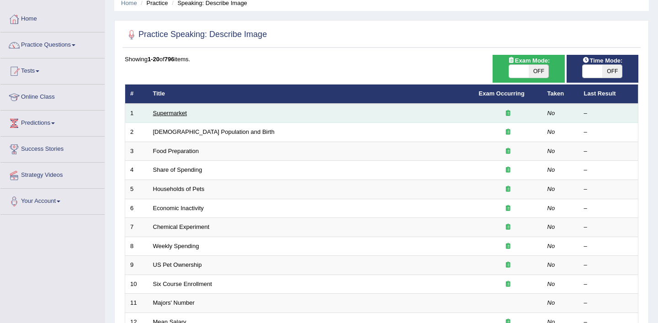 The width and height of the screenshot is (658, 323). Describe the element at coordinates (137, 303) in the screenshot. I see `td: 11` at that location.